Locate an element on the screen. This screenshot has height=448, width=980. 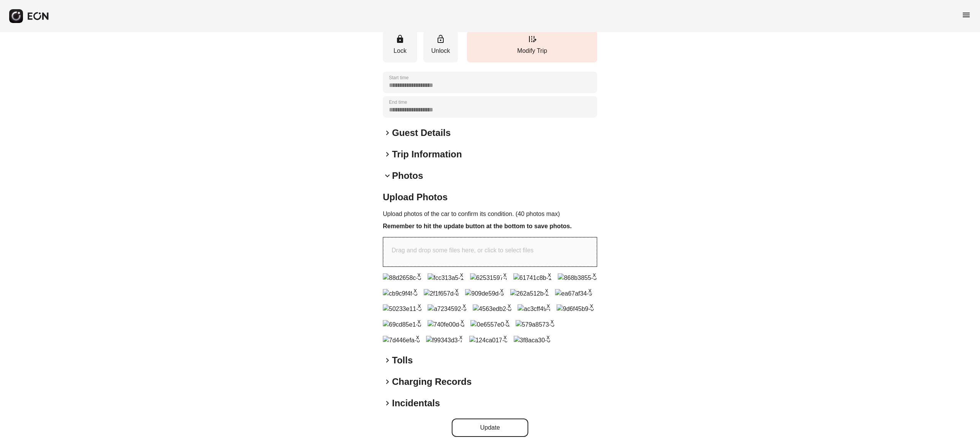
img: 9d6f45b9-0 is located at coordinates (575, 309).